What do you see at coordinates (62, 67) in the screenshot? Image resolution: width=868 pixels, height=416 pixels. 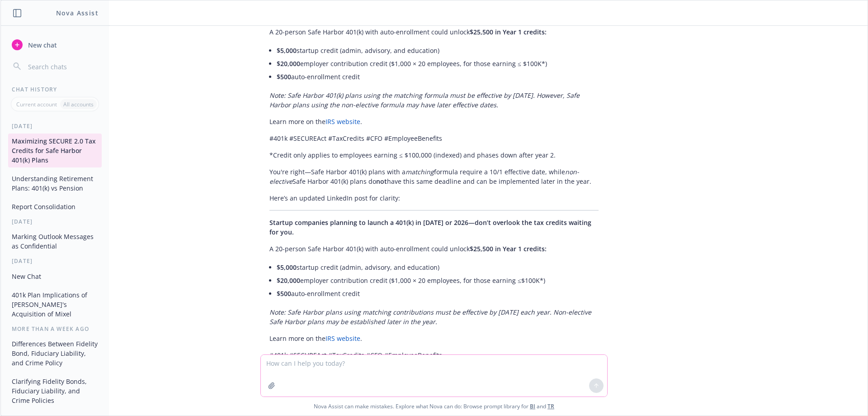 I see `input: Search chats` at bounding box center [62, 67].